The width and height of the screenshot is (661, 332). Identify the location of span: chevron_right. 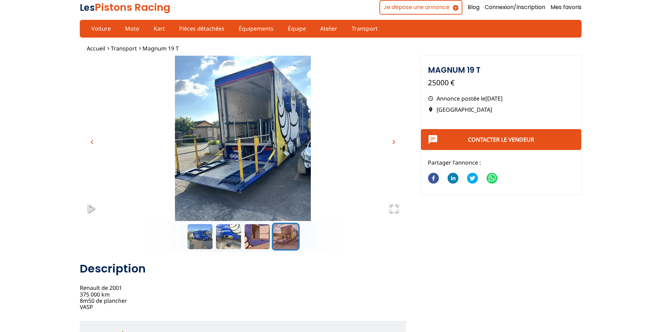
(394, 142).